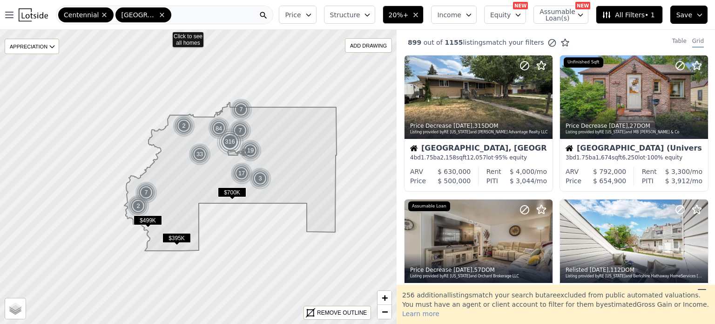 This screenshot has width=715, height=324. I want to click on span: Income, so click(449, 15).